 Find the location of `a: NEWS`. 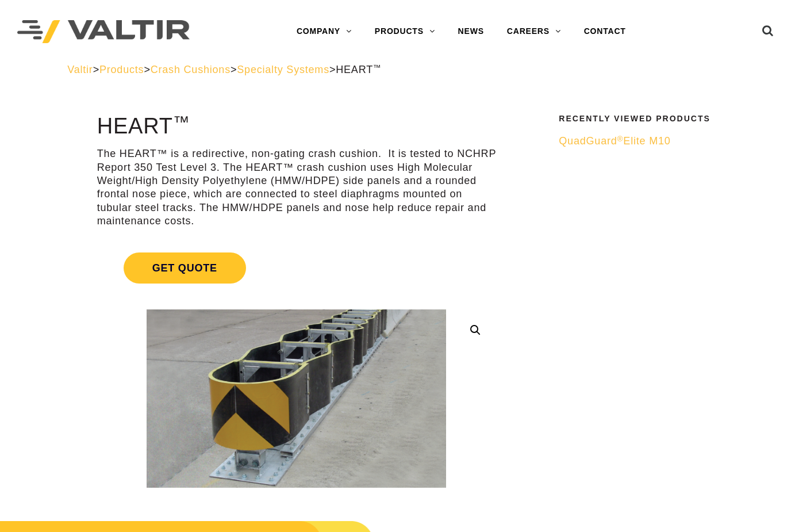

a: NEWS is located at coordinates (471, 32).